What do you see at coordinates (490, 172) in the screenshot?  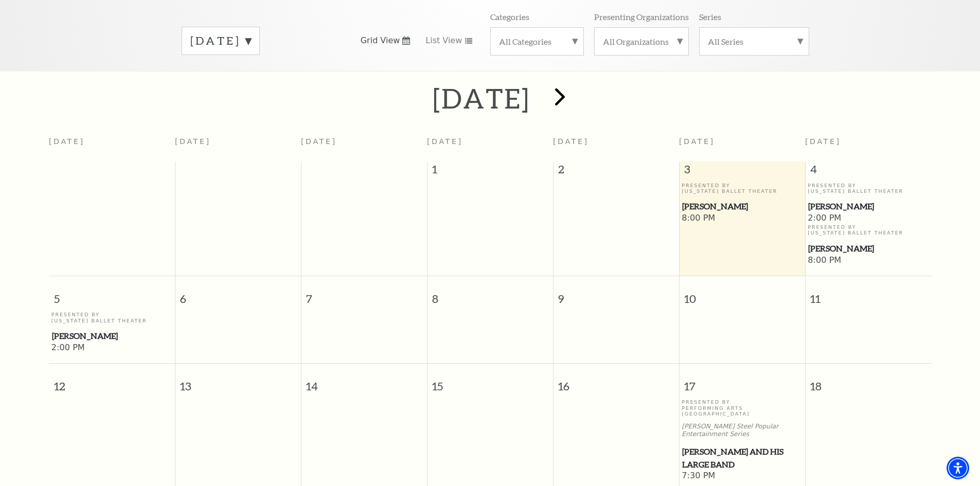 I see `span: 1` at bounding box center [490, 172].